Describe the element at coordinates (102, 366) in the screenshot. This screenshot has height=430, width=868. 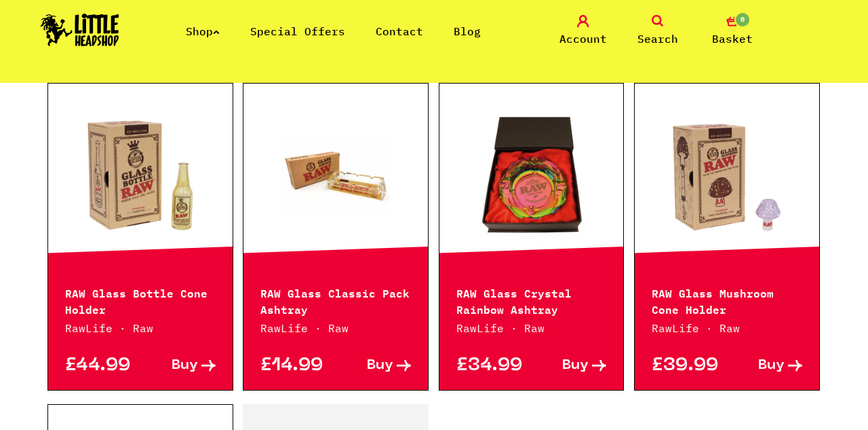
I see `p: £44.99` at that location.